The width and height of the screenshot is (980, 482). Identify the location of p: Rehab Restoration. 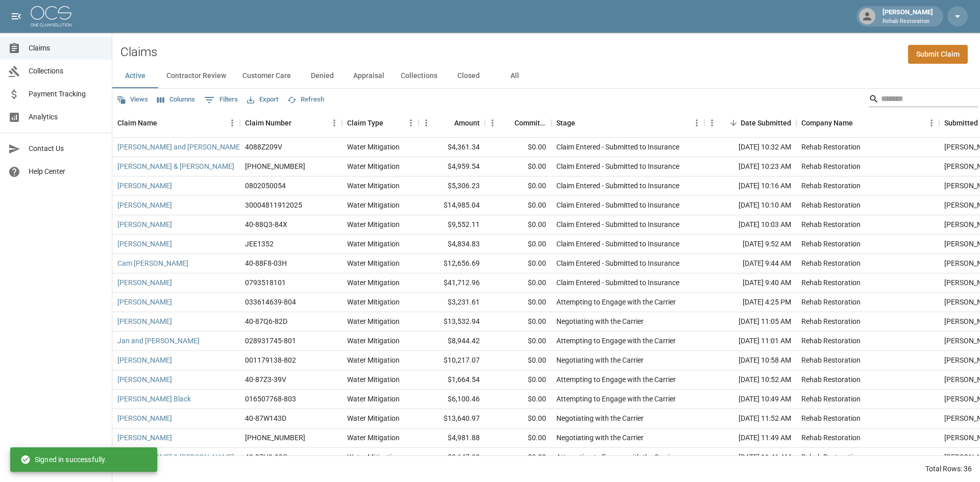
(907, 21).